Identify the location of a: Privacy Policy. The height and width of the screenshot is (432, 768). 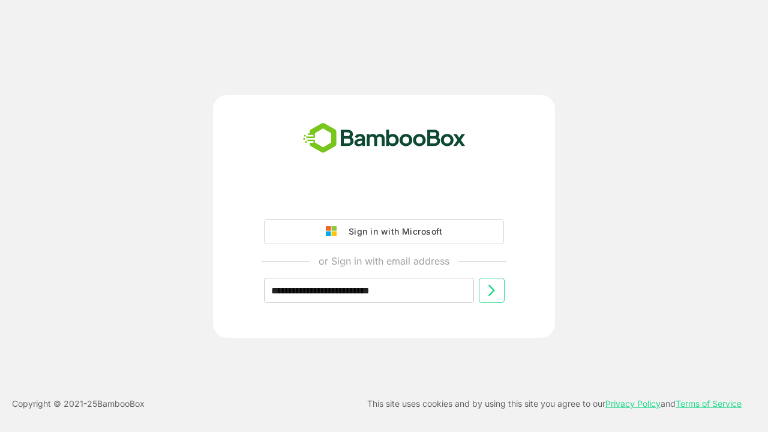
(633, 403).